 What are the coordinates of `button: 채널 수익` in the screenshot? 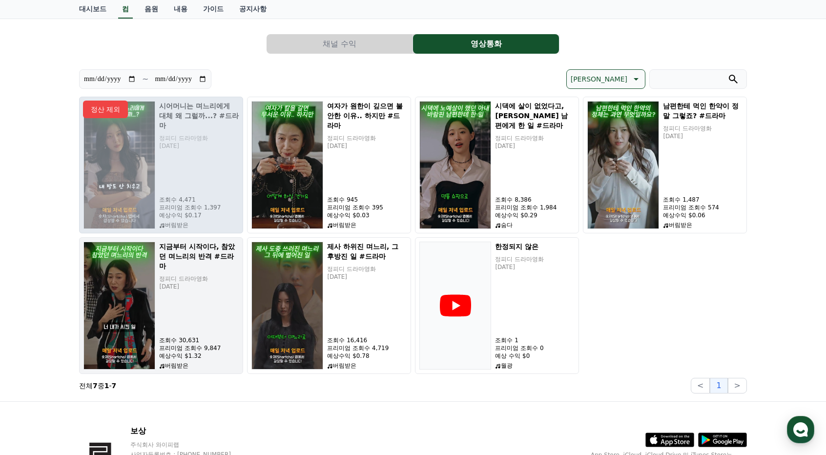 It's located at (339, 44).